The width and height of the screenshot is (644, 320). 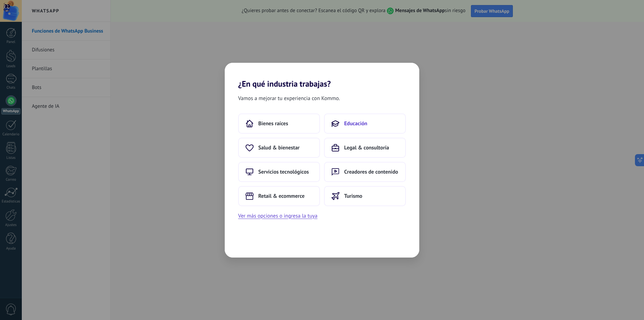 What do you see at coordinates (289, 99) in the screenshot?
I see `span: Vamos a mejorar tu experiencia con Kommo.` at bounding box center [289, 99].